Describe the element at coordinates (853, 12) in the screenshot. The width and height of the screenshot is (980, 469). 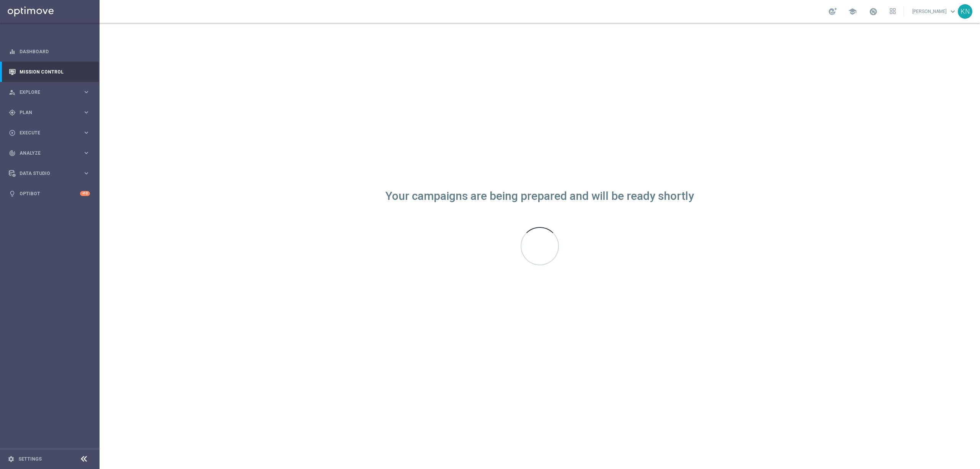
I see `span: school` at that location.